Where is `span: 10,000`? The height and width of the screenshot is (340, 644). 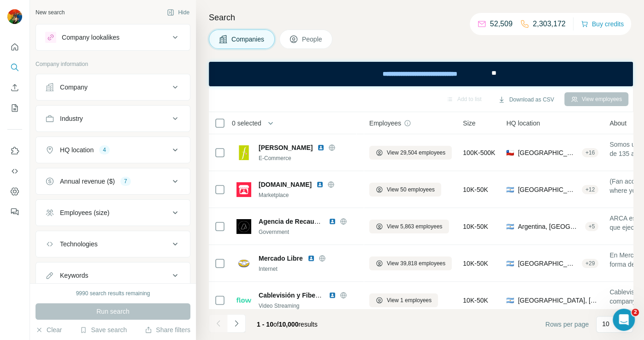 span: 10,000 is located at coordinates (289, 325).